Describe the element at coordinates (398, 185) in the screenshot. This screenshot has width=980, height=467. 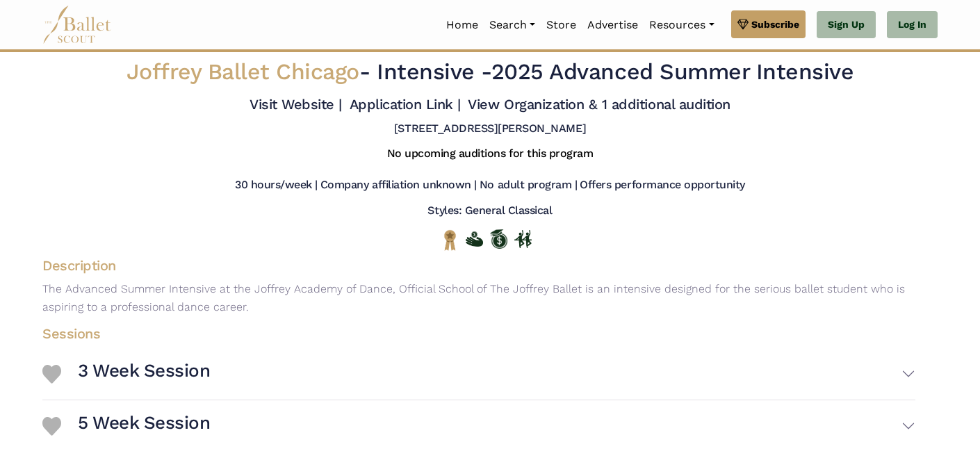
I see `h5: Company affiliation unknown |` at that location.